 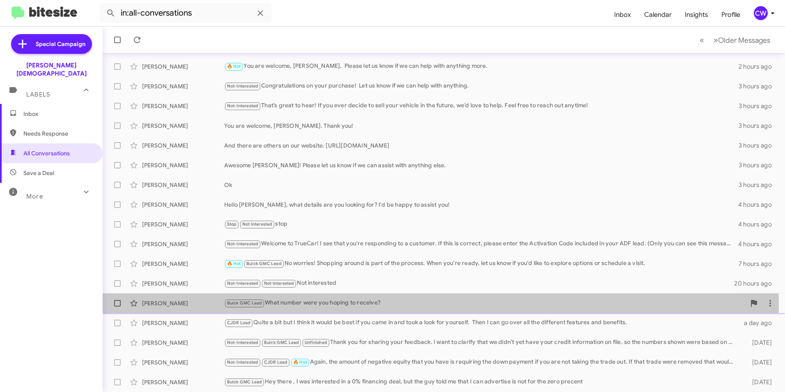 I want to click on span: Profile, so click(x=731, y=15).